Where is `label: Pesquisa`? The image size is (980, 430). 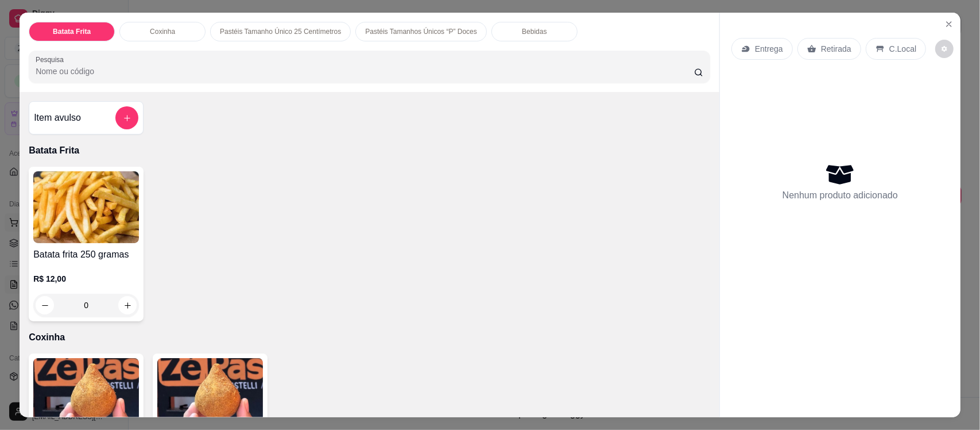 label: Pesquisa is located at coordinates (52, 59).